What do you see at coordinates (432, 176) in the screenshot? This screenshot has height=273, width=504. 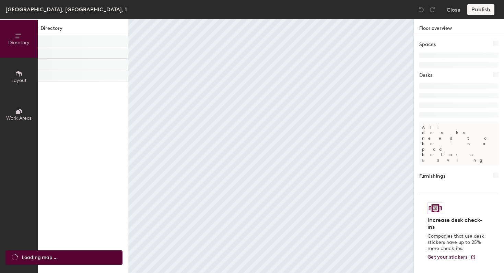 I see `h1: Furnishings` at bounding box center [432, 176].